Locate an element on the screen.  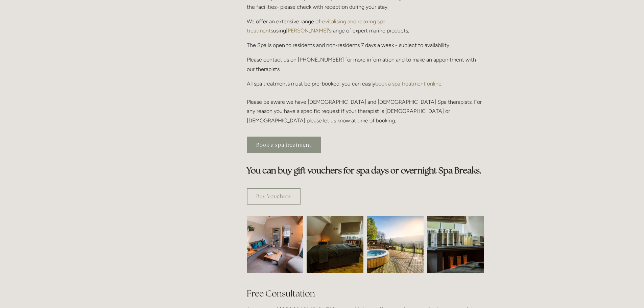
img: Body creams in the spa room, Losehill House Hotel and Spa is located at coordinates (455, 244).